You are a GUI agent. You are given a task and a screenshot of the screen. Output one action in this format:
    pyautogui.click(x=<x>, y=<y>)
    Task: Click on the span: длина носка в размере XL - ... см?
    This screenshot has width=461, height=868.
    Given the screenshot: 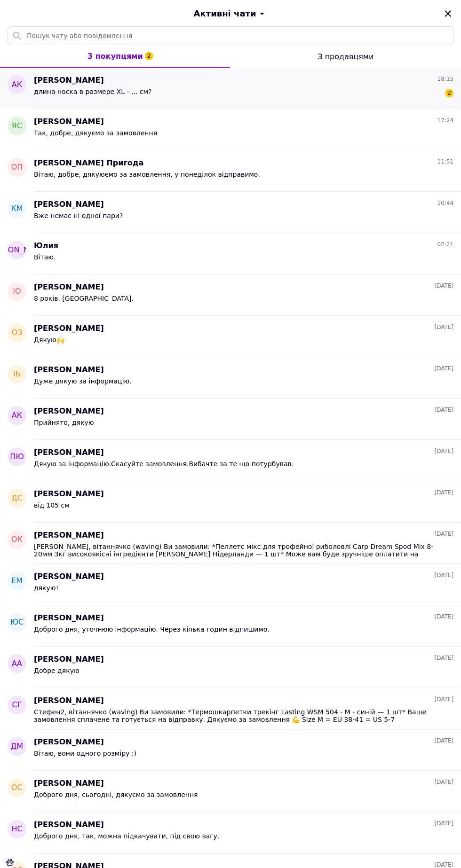 What is the action you would take?
    pyautogui.click(x=93, y=92)
    